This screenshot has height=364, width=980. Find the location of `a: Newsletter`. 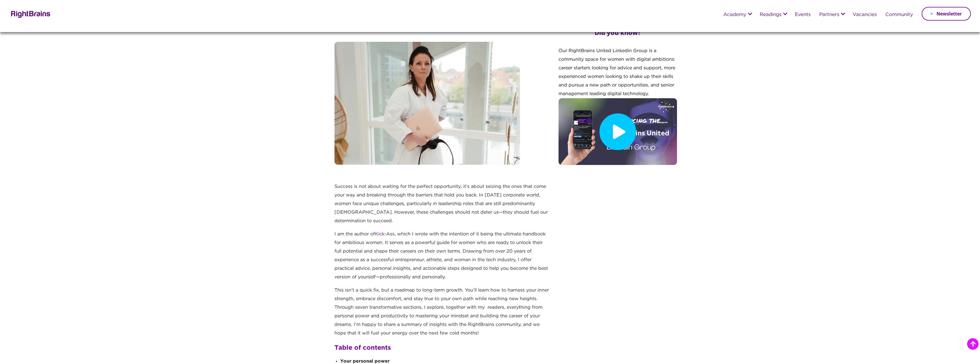

a: Newsletter is located at coordinates (946, 14).